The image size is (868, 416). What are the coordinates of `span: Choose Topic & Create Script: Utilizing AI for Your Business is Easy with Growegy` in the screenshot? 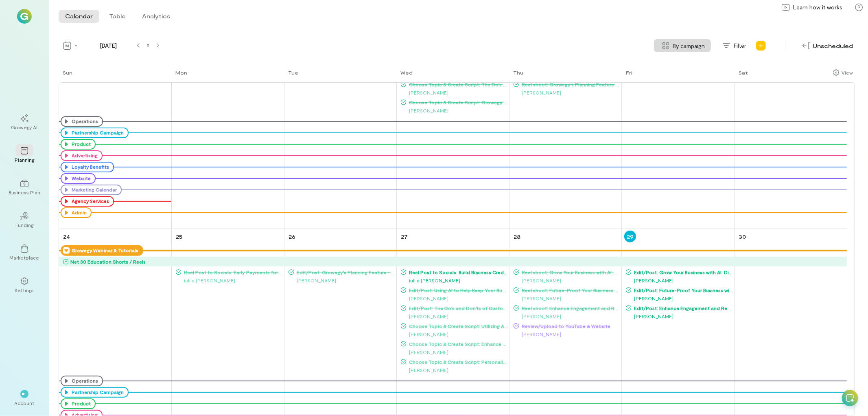 It's located at (457, 326).